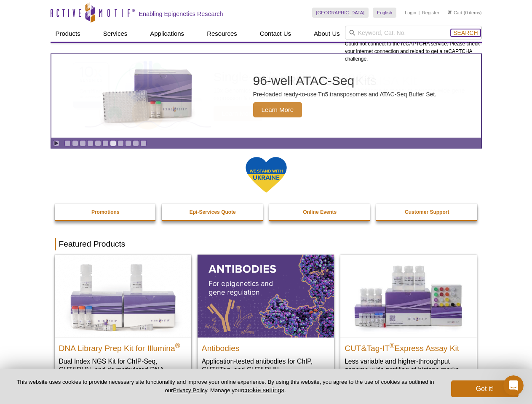 This screenshot has height=404, width=532. I want to click on a: Go to slide 10, so click(136, 143).